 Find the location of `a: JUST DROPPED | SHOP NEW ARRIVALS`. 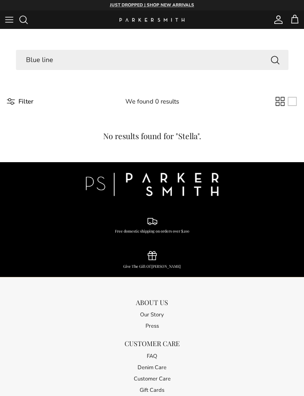

a: JUST DROPPED | SHOP NEW ARRIVALS is located at coordinates (152, 5).